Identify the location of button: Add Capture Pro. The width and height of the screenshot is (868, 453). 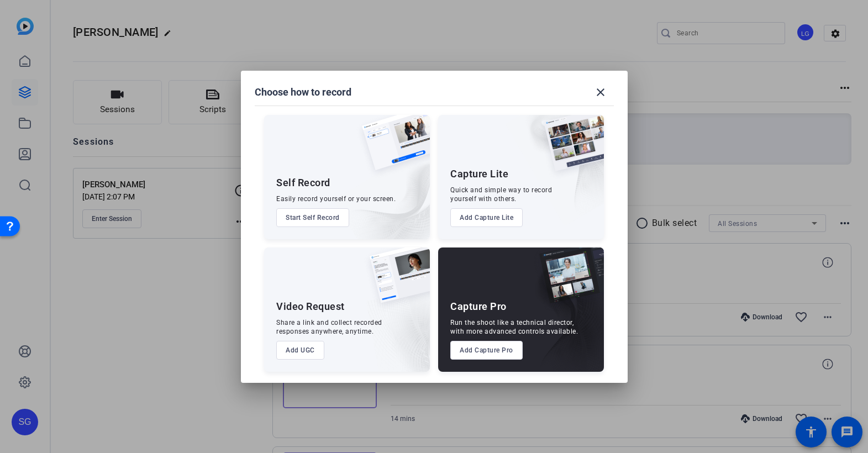
(486, 350).